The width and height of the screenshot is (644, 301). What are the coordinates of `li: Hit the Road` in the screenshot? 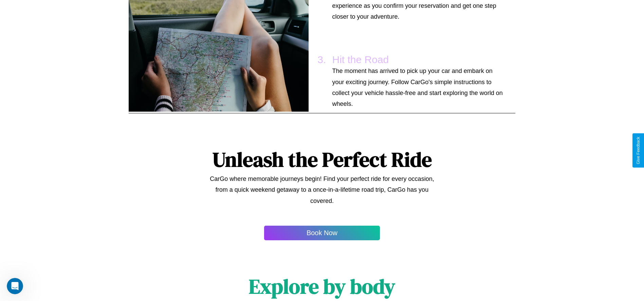 It's located at (418, 82).